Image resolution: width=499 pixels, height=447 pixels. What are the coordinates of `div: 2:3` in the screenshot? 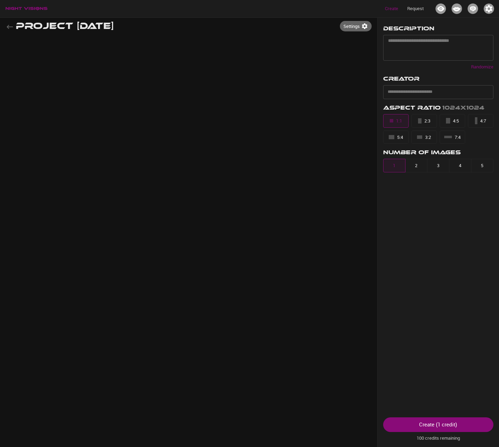 It's located at (424, 121).